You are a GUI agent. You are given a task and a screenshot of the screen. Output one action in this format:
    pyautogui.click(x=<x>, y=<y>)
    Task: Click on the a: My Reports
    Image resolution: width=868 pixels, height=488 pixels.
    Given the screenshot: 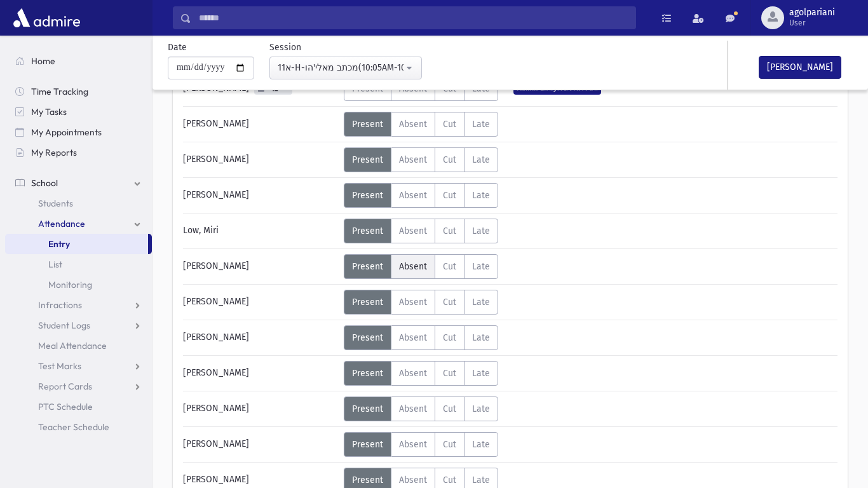 What is the action you would take?
    pyautogui.click(x=78, y=152)
    